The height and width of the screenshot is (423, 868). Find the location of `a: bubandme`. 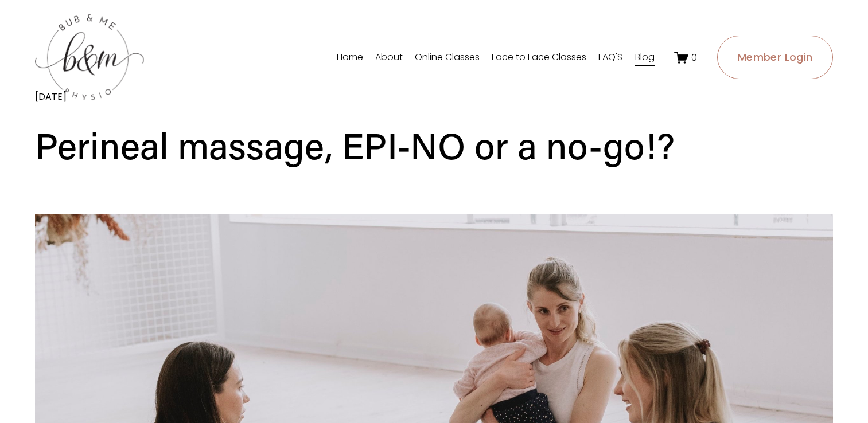

a: bubandme is located at coordinates (89, 57).